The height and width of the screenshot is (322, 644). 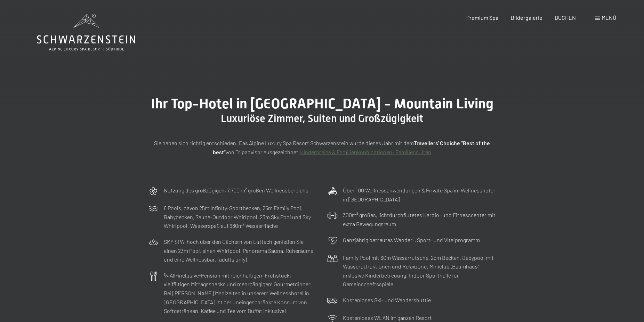 What do you see at coordinates (240, 217) in the screenshot?
I see `p: 6 Pools, davon 25m Infinity-Sportbecken, 25m Family Pool, Babybecken, Sauna-Outdoor Whirlpool, 23...` at bounding box center [240, 217].